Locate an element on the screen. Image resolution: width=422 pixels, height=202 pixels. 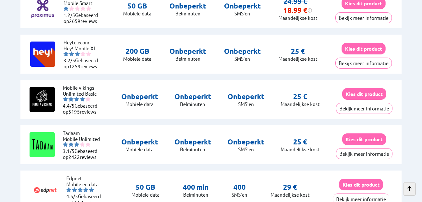
li: Heytelecom is located at coordinates (82, 42).